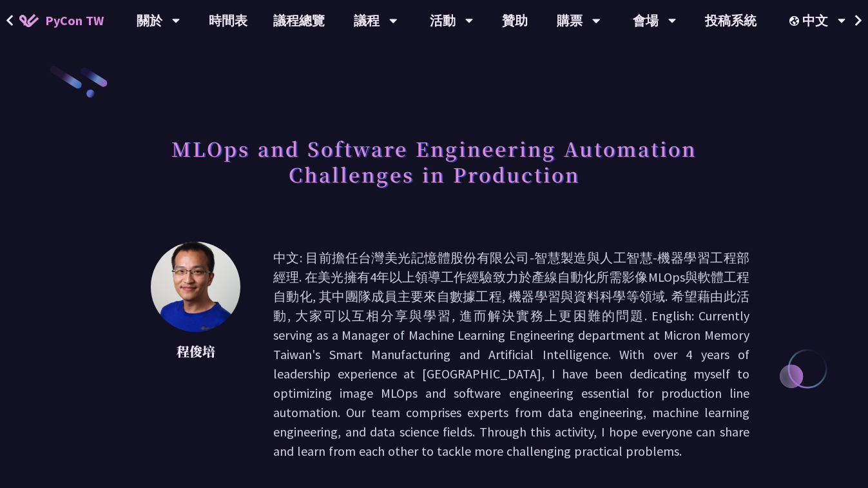 Image resolution: width=868 pixels, height=488 pixels. I want to click on a: PyCon TW, so click(61, 21).